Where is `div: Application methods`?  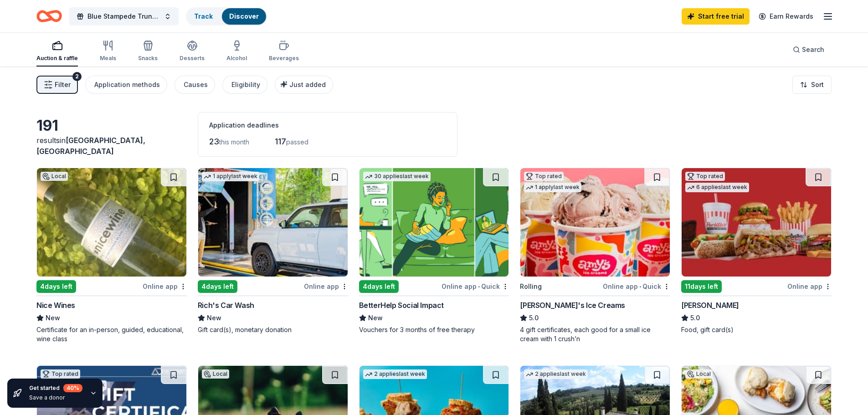
div: Application methods is located at coordinates (127, 85).